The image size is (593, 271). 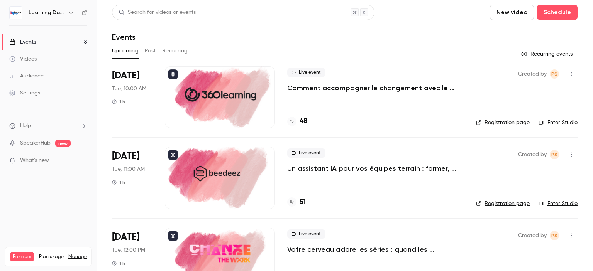 I want to click on span: Tue, 12:00 PM, so click(x=129, y=251).